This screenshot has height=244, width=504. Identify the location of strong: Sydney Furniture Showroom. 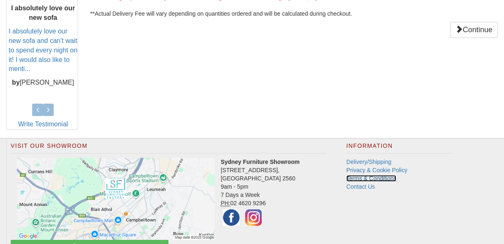
(260, 162).